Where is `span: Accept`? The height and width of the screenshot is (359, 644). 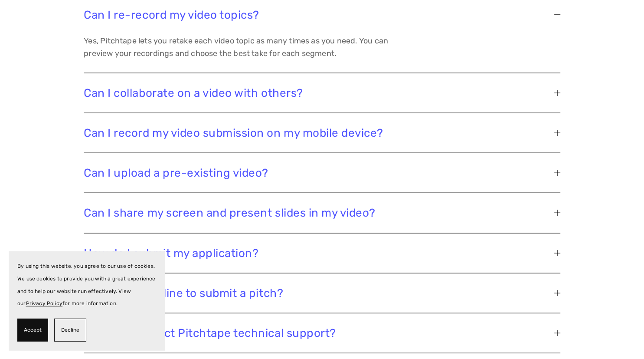 span: Accept is located at coordinates (33, 330).